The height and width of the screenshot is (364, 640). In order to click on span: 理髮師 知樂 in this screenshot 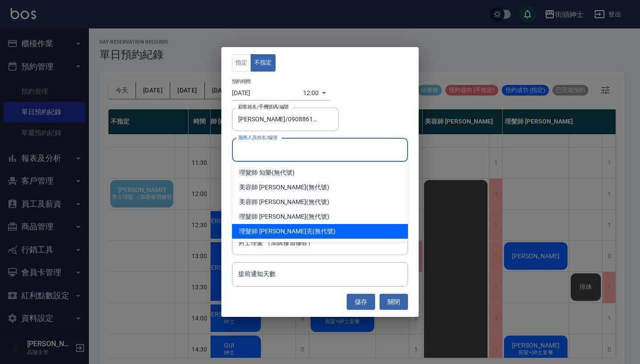, I will do `click(255, 172)`.